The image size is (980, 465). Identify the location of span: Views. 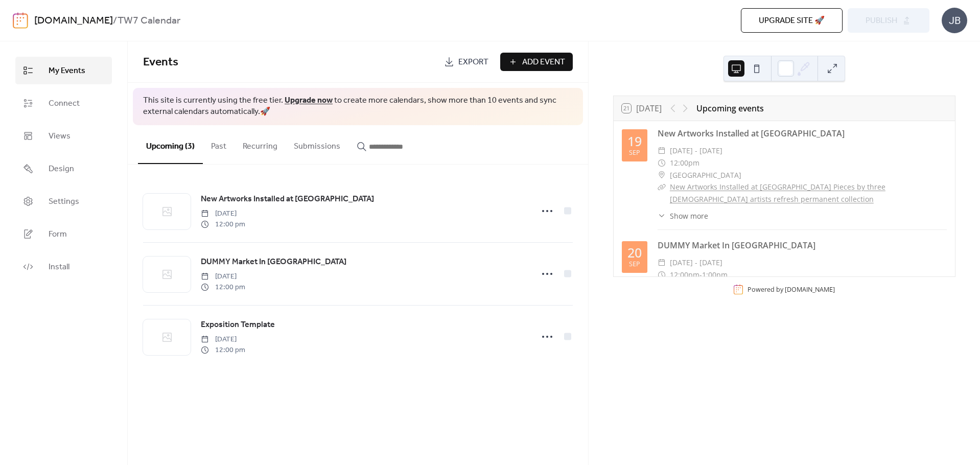
(59, 137).